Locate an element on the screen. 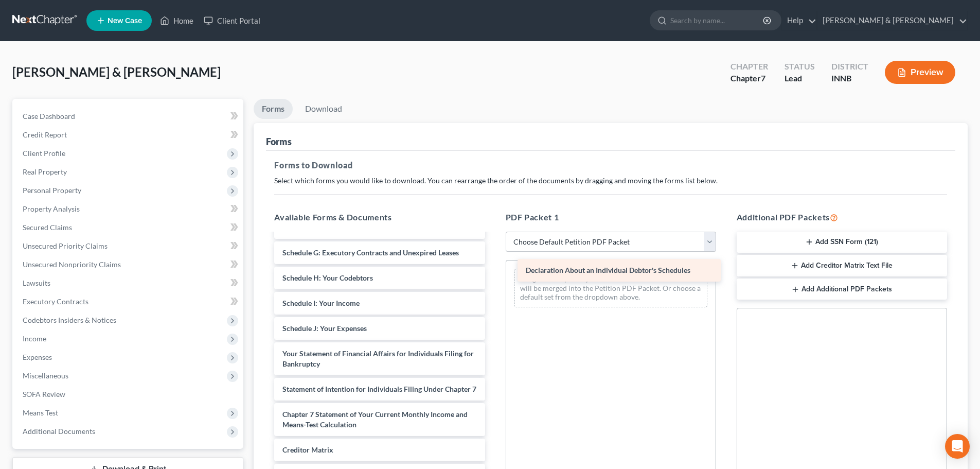  h5: Additional PDF Packets is located at coordinates (842, 218).